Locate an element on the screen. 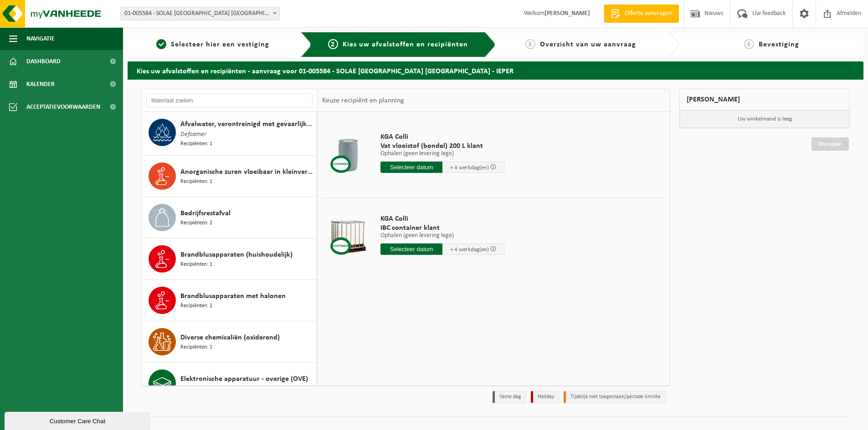  div: Keuze recipiënt en planning is located at coordinates (363, 101).